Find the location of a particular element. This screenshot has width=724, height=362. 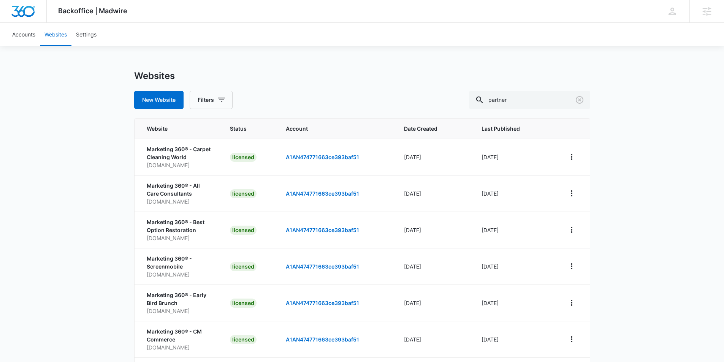

a: Accounts is located at coordinates (24, 34).